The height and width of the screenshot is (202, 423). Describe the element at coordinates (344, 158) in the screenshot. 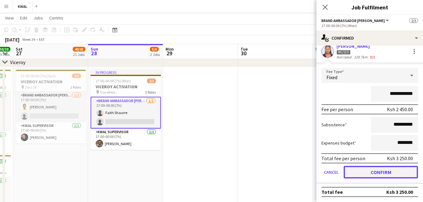

I see `div: Total fee per person` at that location.